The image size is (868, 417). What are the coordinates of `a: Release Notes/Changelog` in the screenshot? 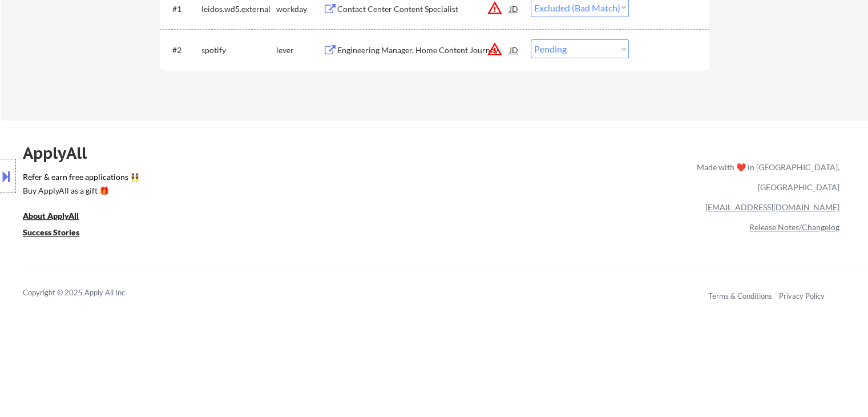 It's located at (794, 226).